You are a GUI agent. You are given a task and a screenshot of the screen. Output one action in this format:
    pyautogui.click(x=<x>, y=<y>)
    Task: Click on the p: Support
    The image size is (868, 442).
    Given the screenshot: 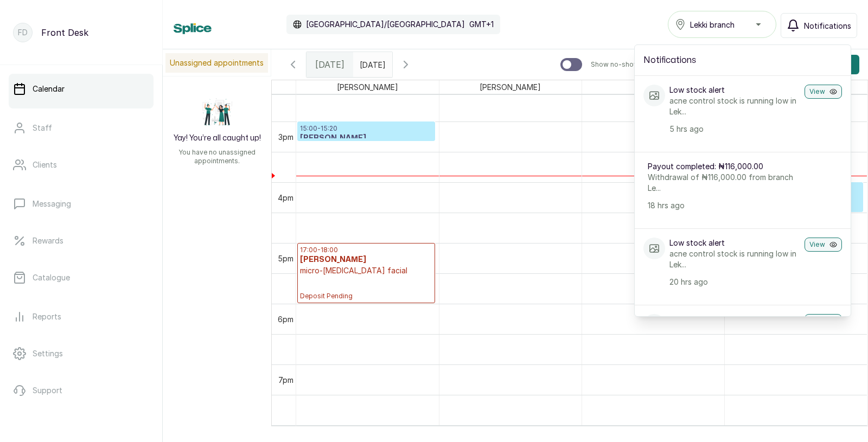 What is the action you would take?
    pyautogui.click(x=47, y=390)
    